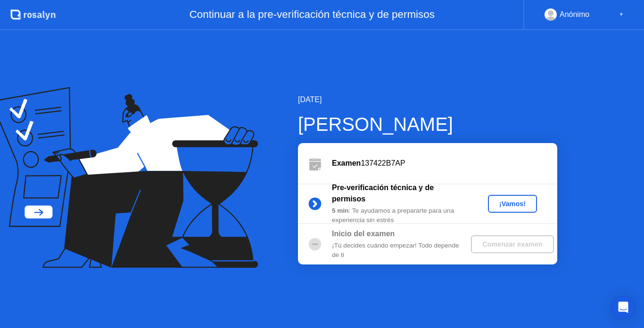 This screenshot has height=328, width=644. Describe the element at coordinates (383, 193) in the screenshot. I see `b: Pre-verificación técnica y de permisos` at that location.